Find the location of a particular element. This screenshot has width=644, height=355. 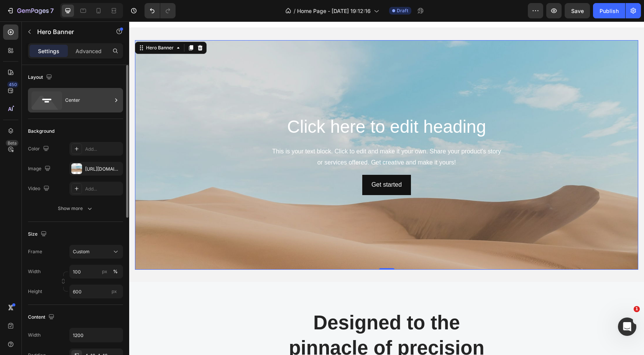

div: Content is located at coordinates (42, 317).